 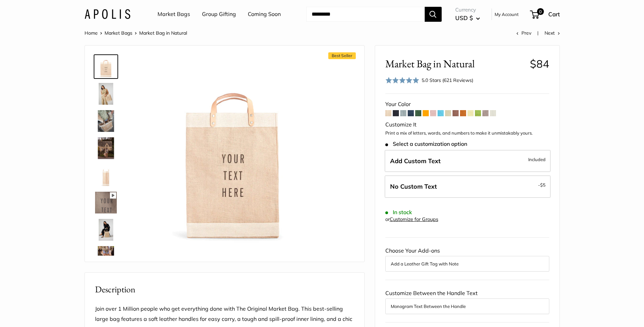 What do you see at coordinates (464, 18) in the screenshot?
I see `span: USD $` at bounding box center [464, 18].